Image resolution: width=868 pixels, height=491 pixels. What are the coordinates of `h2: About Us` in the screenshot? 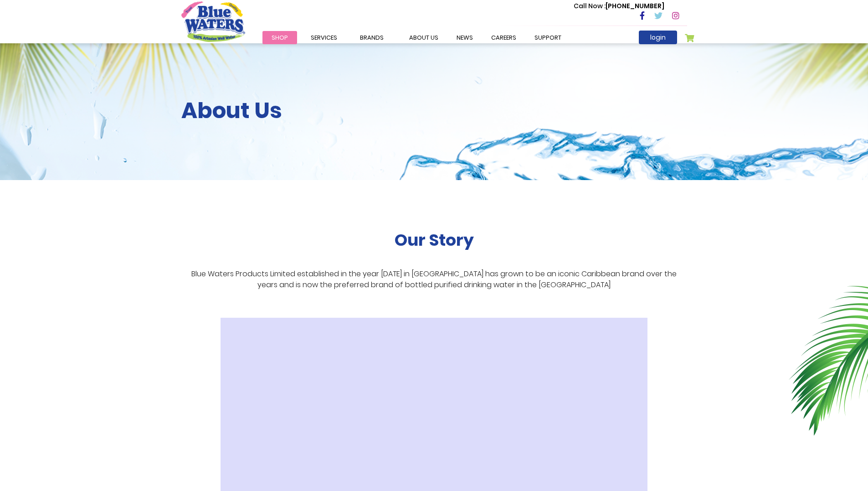 It's located at (434, 111).